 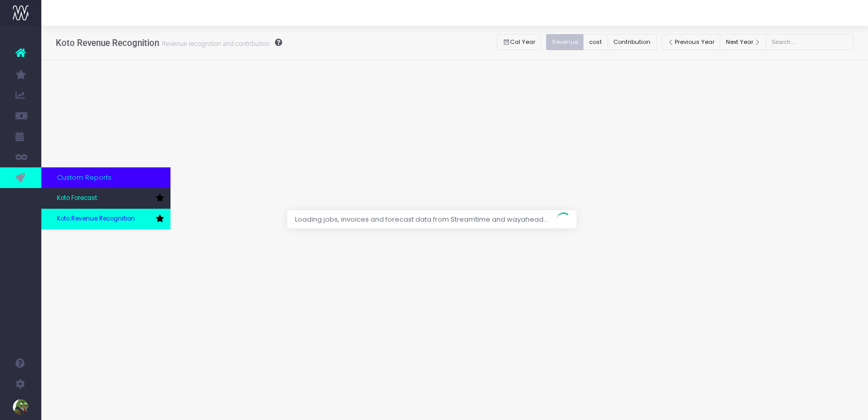 I want to click on span: Koto Forecast, so click(x=77, y=198).